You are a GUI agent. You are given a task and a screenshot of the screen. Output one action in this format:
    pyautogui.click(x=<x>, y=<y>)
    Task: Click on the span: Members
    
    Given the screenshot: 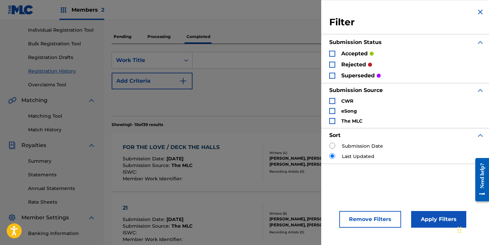 What is the action you would take?
    pyautogui.click(x=88, y=10)
    